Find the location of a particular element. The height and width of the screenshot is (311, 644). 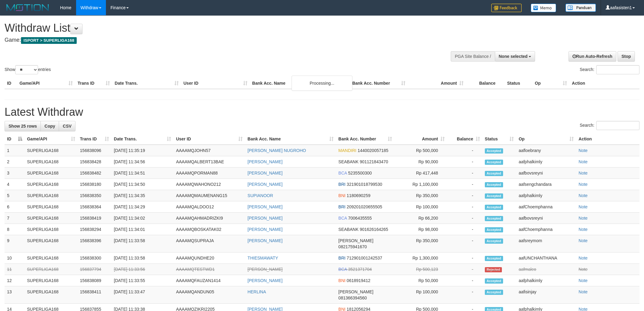

th: ID is located at coordinates (11, 83).